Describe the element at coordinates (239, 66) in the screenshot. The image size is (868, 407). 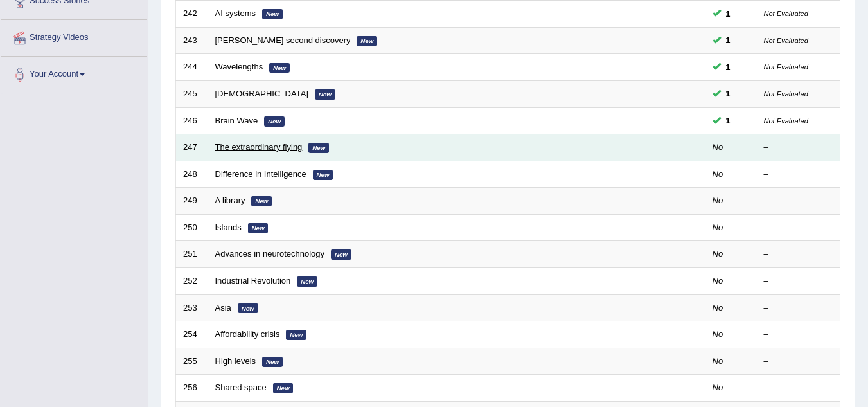
I see `a: Wavelengths` at that location.